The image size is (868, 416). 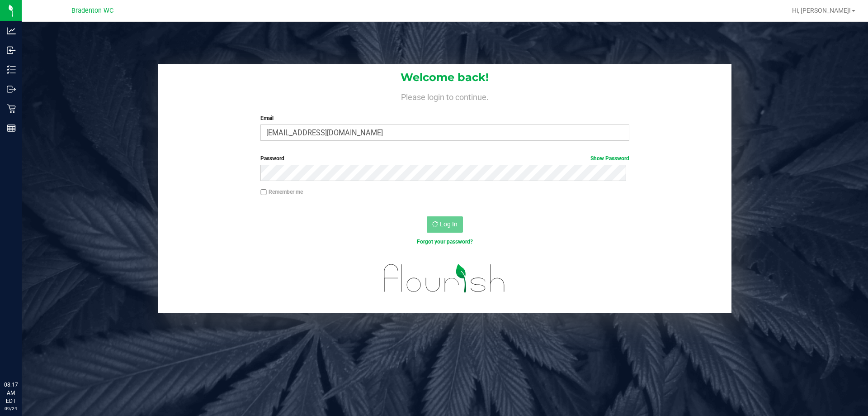 What do you see at coordinates (11, 89) in the screenshot?
I see `inline-svg: Outbound` at bounding box center [11, 89].